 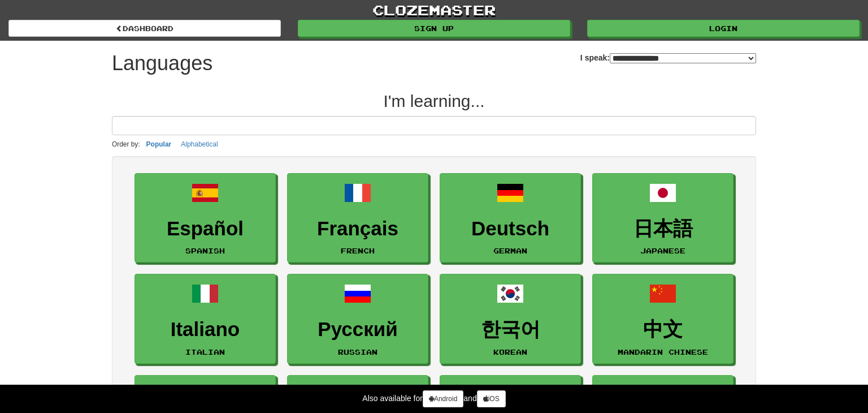 I want to click on a: ItalianoItalian, so click(x=205, y=319).